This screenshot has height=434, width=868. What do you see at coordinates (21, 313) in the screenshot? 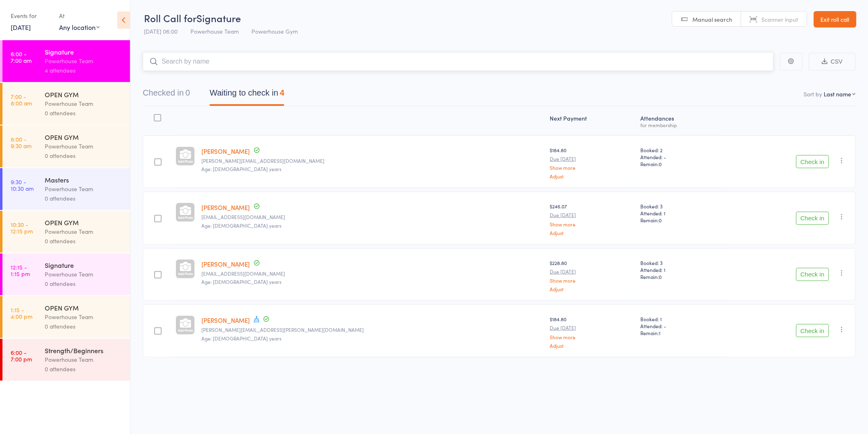
I see `time: 1:15 - 4:00 pm` at bounding box center [21, 313].